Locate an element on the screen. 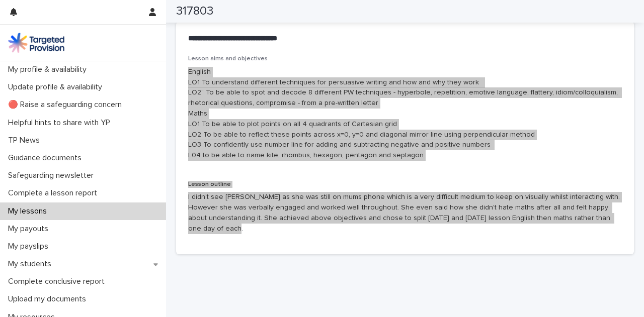  p: Safeguarding newsletter is located at coordinates (53, 175).